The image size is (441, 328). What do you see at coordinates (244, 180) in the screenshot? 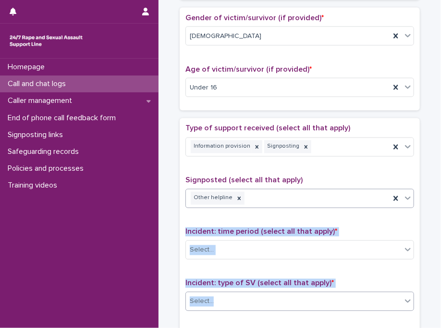
I see `span: Signposted (select all that apply)` at bounding box center [244, 180].